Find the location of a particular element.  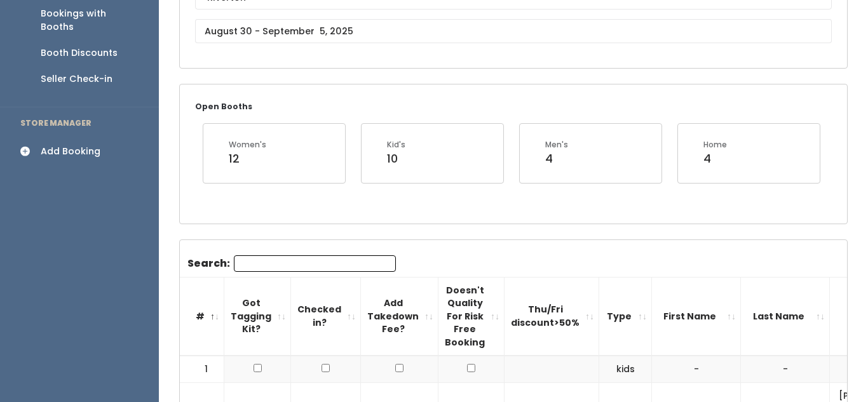

div: Women's is located at coordinates (247, 145).